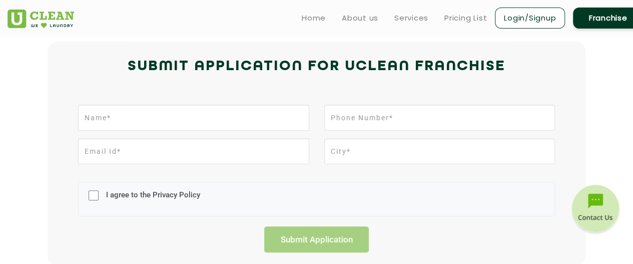 Image resolution: width=633 pixels, height=264 pixels. What do you see at coordinates (465, 18) in the screenshot?
I see `a: Pricing List` at bounding box center [465, 18].